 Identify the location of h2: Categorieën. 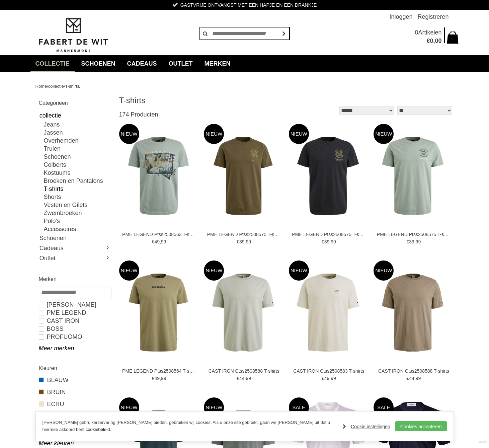
(75, 103).